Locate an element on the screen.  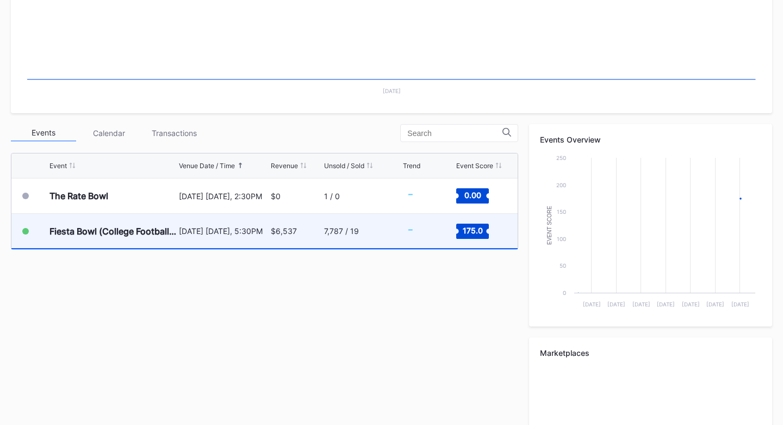
text: 150 is located at coordinates (561, 212).